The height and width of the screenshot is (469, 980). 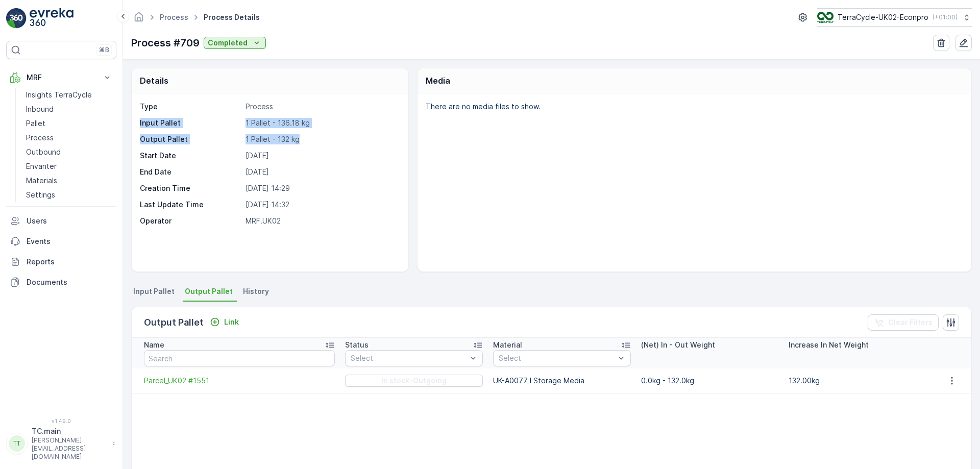 I want to click on p: 1 Pallet - 132 kg, so click(x=322, y=139).